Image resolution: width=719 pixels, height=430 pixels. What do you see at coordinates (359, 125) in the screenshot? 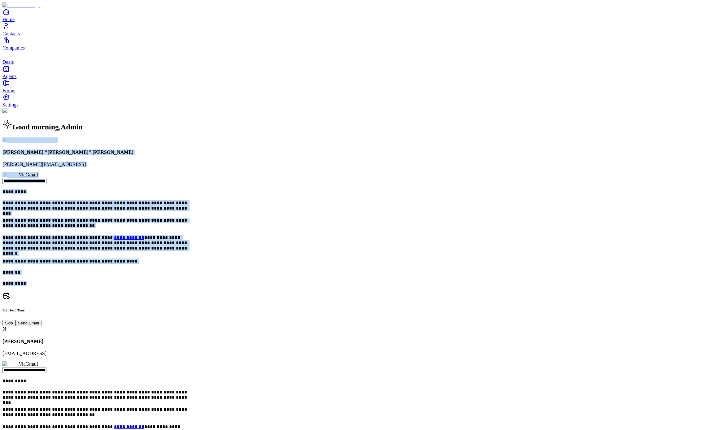
I see `h2: Good morning , Admin` at bounding box center [359, 125].